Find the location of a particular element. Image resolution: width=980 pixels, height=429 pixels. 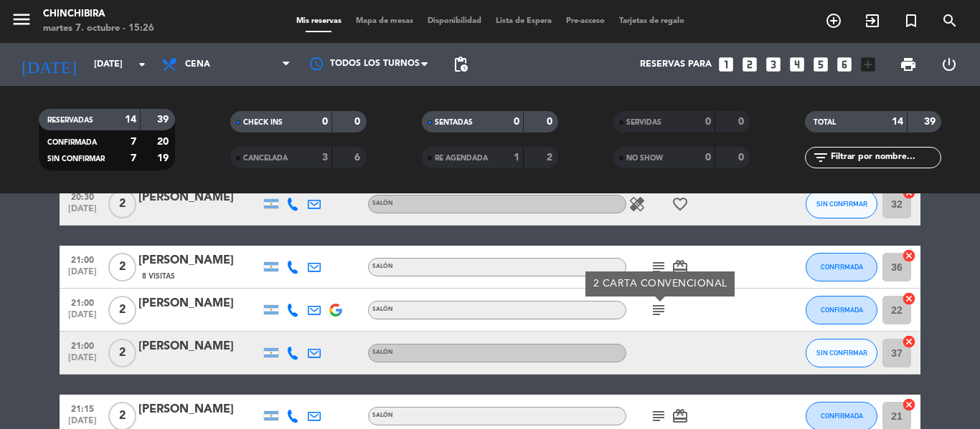

span: Mapa de mesas is located at coordinates (385, 21).